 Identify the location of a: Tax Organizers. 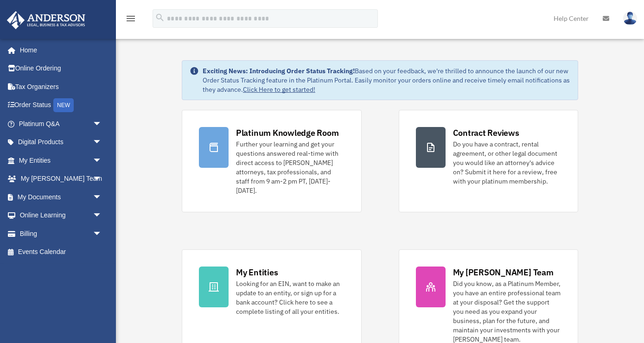
(61, 86).